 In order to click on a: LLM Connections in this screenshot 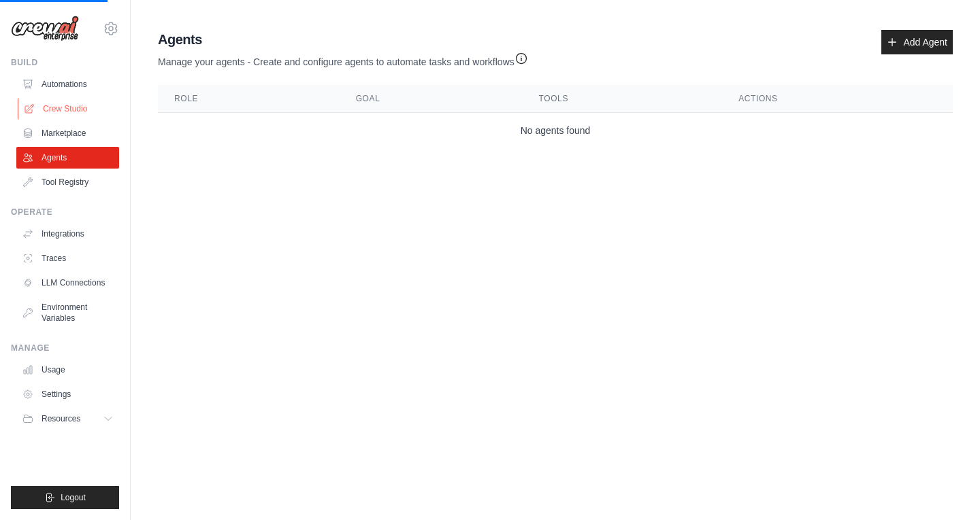, I will do `click(67, 283)`.